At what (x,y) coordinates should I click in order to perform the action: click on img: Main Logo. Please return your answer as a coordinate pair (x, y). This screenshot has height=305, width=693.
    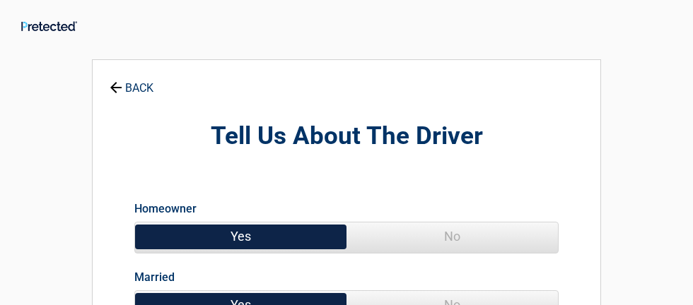
    Looking at the image, I should click on (49, 26).